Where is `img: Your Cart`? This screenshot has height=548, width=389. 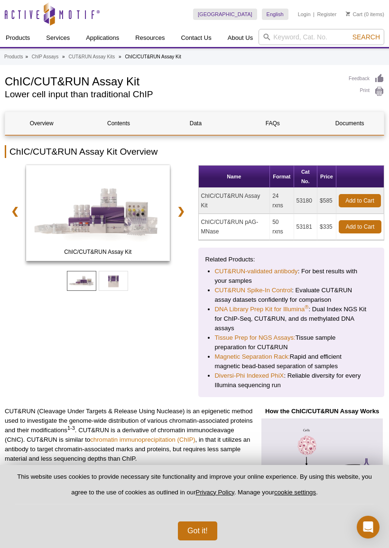
img: Your Cart is located at coordinates (347, 14).